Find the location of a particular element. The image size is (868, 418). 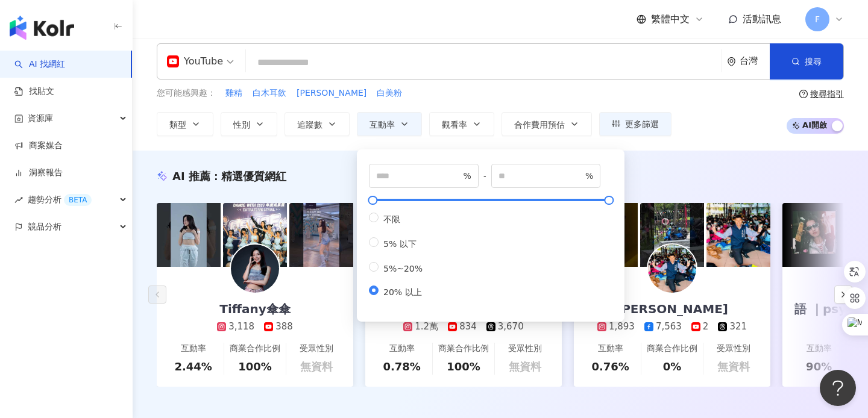

span: 更多篩選 is located at coordinates (642, 124).